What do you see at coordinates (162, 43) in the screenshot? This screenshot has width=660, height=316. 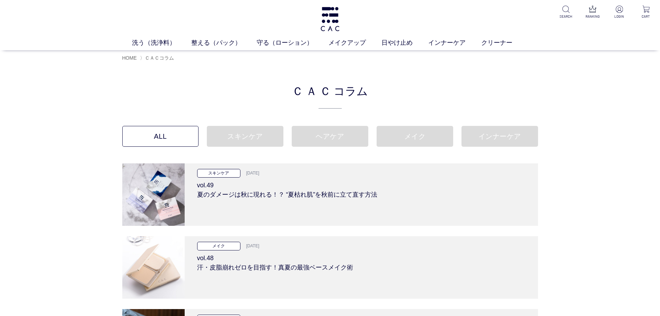 I see `a: 洗う（洗浄料）` at bounding box center [162, 43].